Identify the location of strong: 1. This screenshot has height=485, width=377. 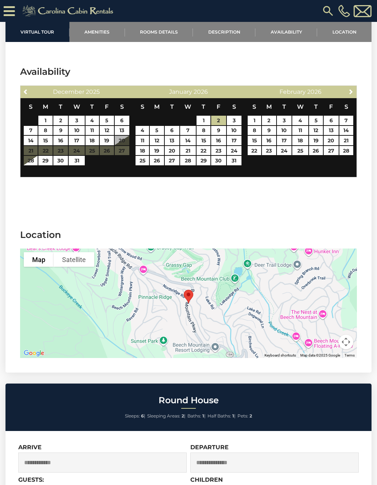
(203, 416).